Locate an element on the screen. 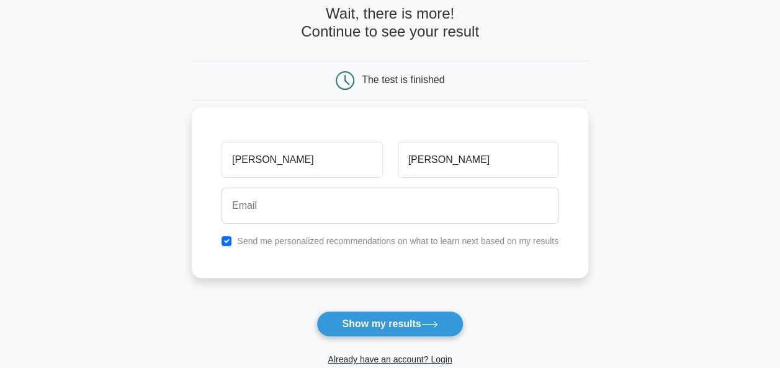 This screenshot has width=780, height=368. input: First name is located at coordinates (301, 160).